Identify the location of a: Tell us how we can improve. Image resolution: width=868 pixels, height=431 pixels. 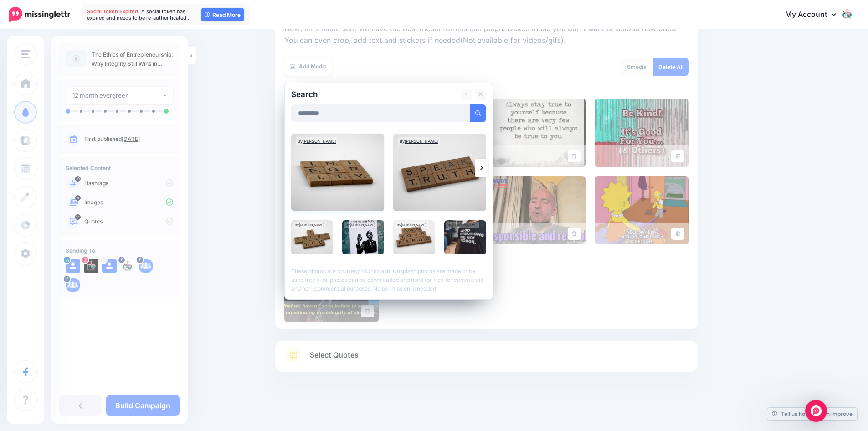
(811, 414).